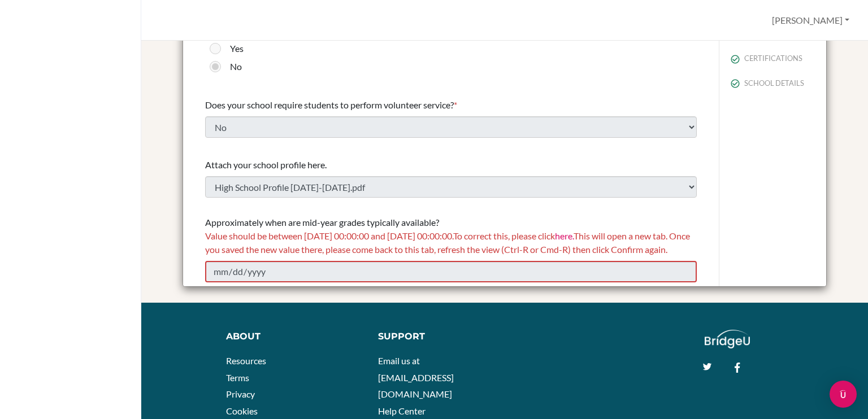 The height and width of the screenshot is (419, 868). Describe the element at coordinates (237, 49) in the screenshot. I see `label: Yes` at that location.